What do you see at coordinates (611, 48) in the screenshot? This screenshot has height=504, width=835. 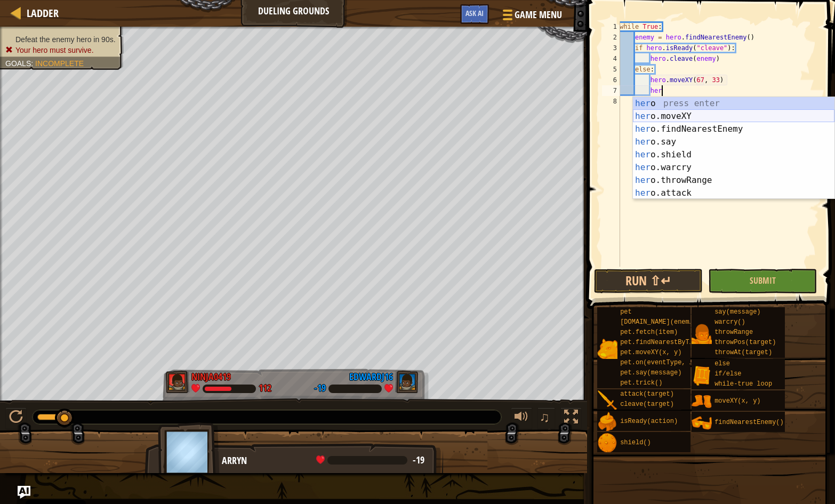 I see `div: 3` at bounding box center [611, 48].